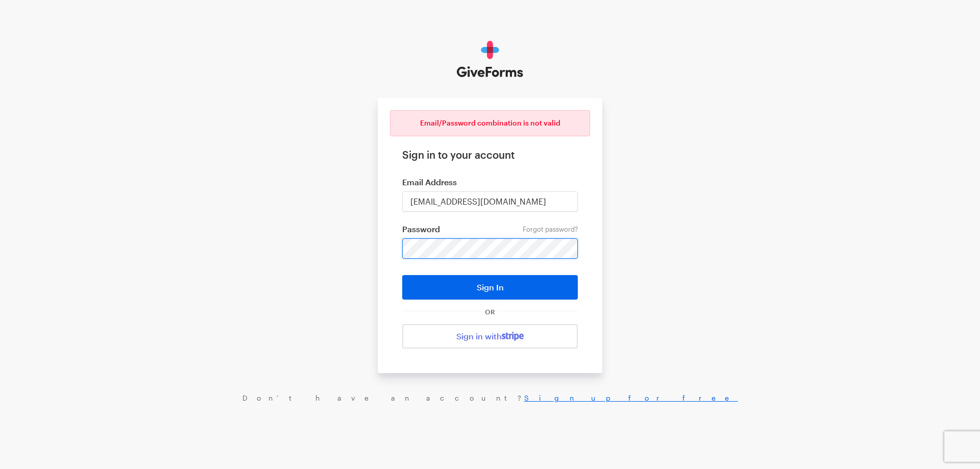  What do you see at coordinates (490, 398) in the screenshot?
I see `div: Don’t have an account?` at bounding box center [490, 398].